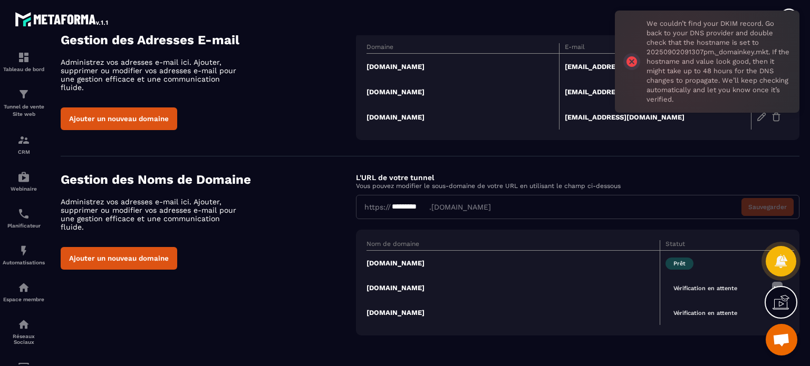  What do you see at coordinates (513, 246) in the screenshot?
I see `th: Nom de domaine` at bounding box center [513, 246].